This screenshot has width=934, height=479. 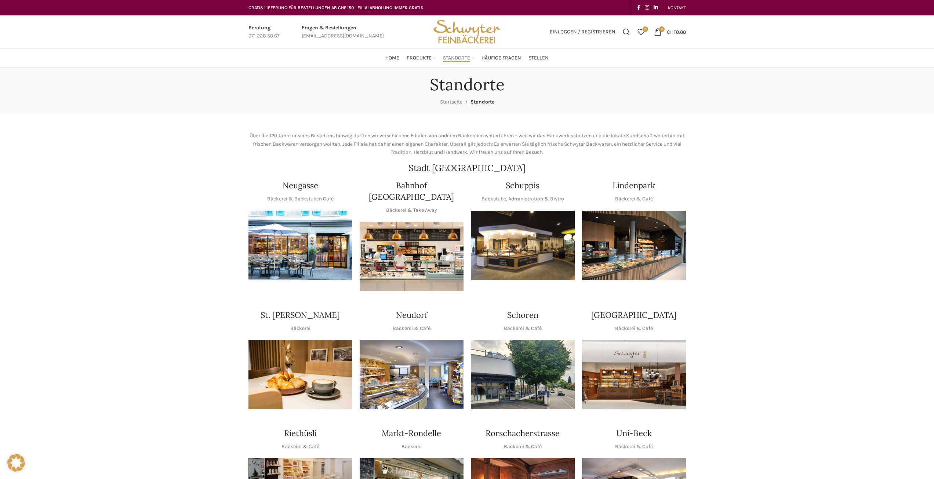 What do you see at coordinates (467, 32) in the screenshot?
I see `img: Bäckerei Schwyter` at bounding box center [467, 32].